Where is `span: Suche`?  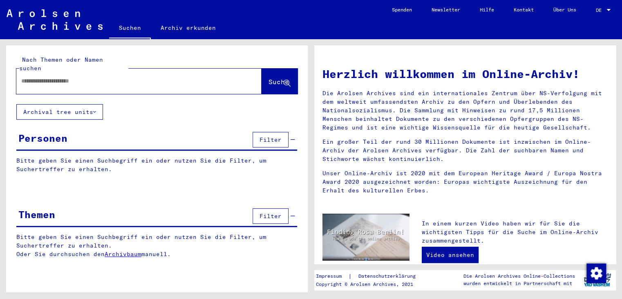 span: Suche is located at coordinates (279, 82).